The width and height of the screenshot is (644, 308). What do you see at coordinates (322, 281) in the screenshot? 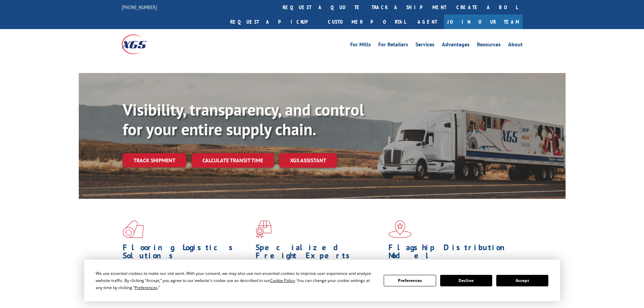
I see `div: Cookie Consent Prompt` at bounding box center [322, 281].